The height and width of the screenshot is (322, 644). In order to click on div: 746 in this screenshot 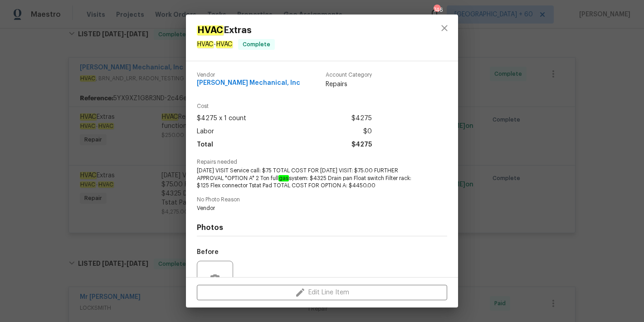, I will do `click(437, 10)`.